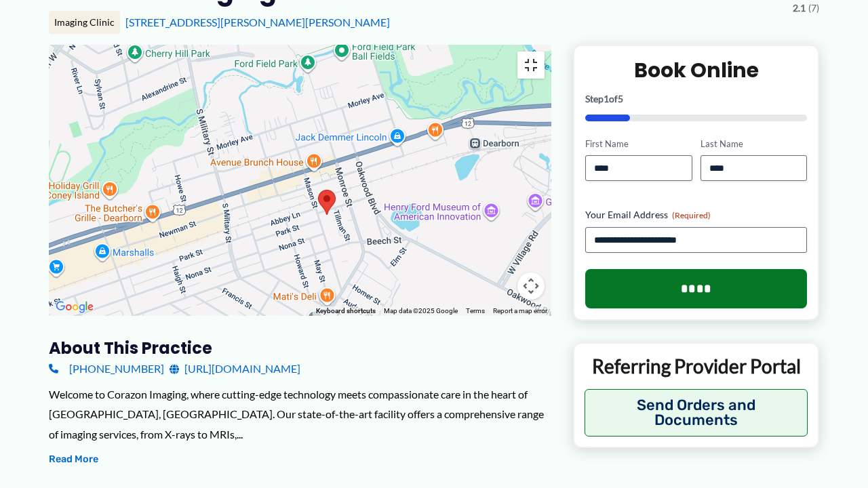 The width and height of the screenshot is (868, 488). What do you see at coordinates (476, 311) in the screenshot?
I see `a: Terms (opens in new tab)` at bounding box center [476, 311].